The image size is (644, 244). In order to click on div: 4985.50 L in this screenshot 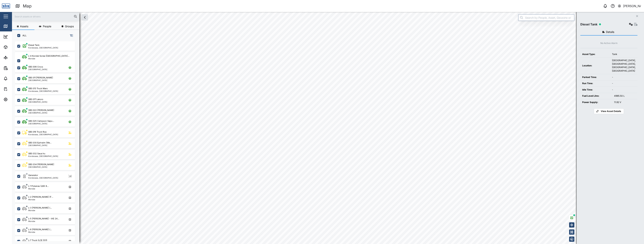, I will do `click(624, 96)`.